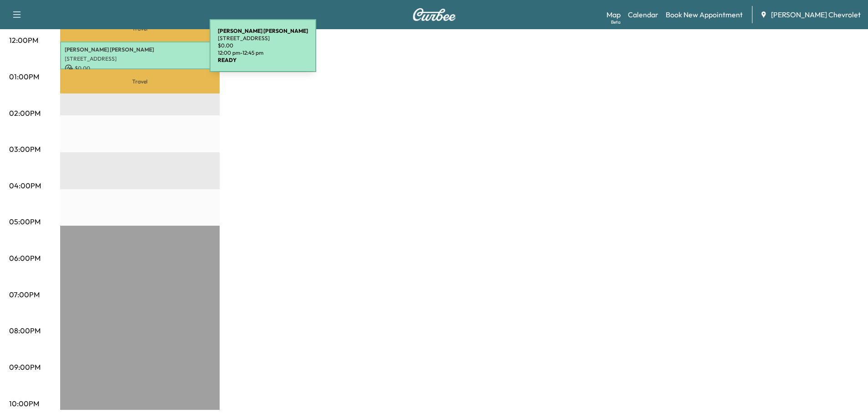  Describe the element at coordinates (25, 113) in the screenshot. I see `p: 02:00PM` at that location.